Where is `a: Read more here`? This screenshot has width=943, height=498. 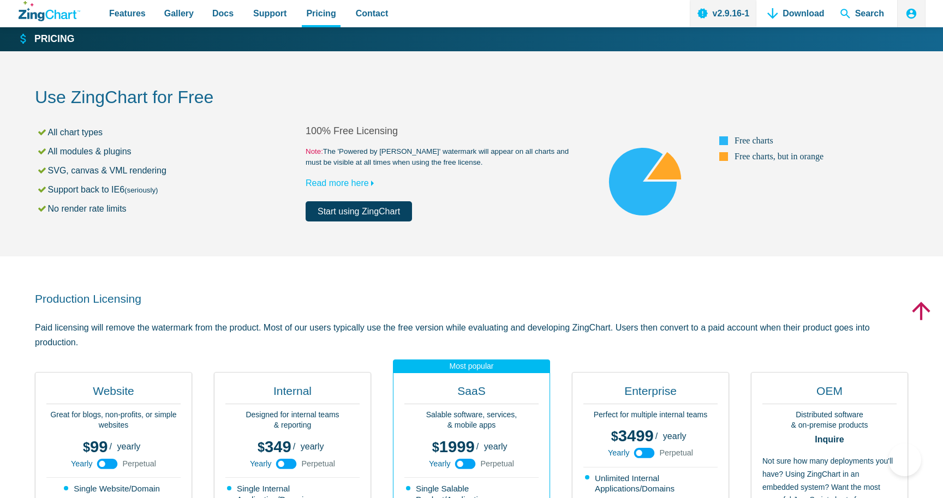 a: Read more here is located at coordinates (342, 183).